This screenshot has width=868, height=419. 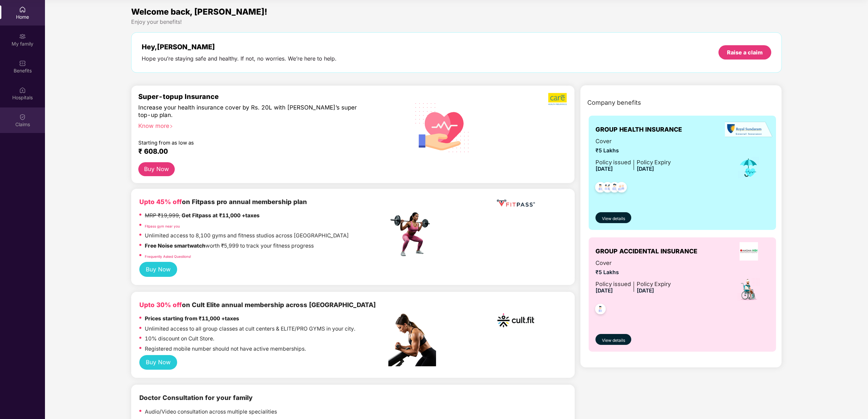 I want to click on img: fpp.png, so click(x=412, y=235).